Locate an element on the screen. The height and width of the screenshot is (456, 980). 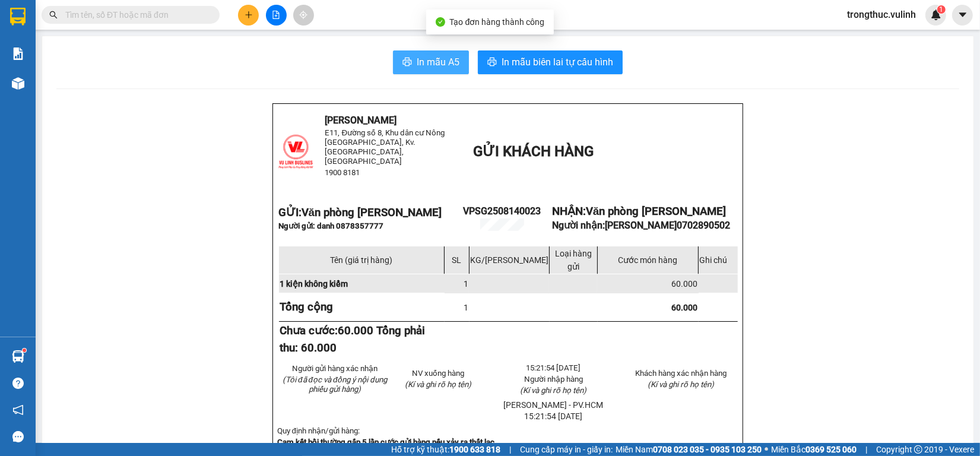
span: Cung cấp máy in - giấy in: is located at coordinates (566, 449).